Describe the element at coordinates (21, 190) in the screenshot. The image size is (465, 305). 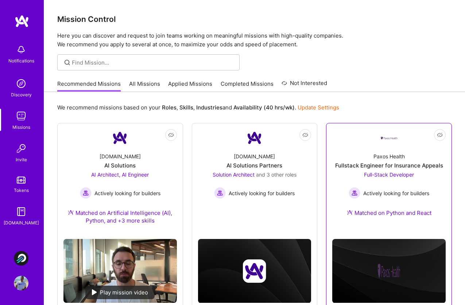
I see `div: Tokens` at that location.